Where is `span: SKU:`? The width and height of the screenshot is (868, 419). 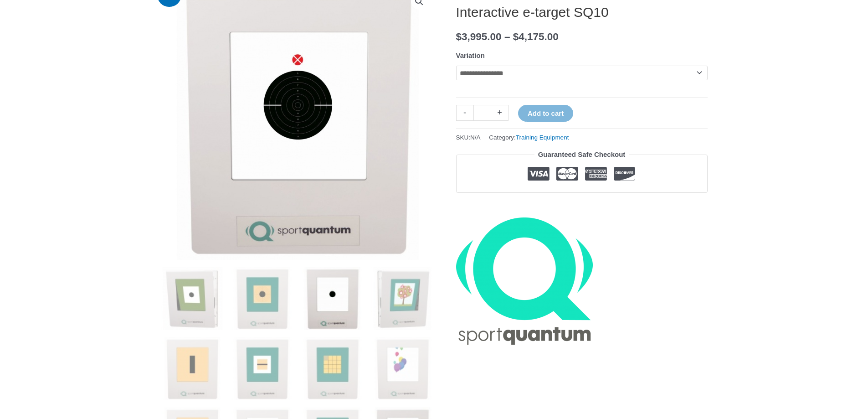
span: SKU: is located at coordinates (469, 137).